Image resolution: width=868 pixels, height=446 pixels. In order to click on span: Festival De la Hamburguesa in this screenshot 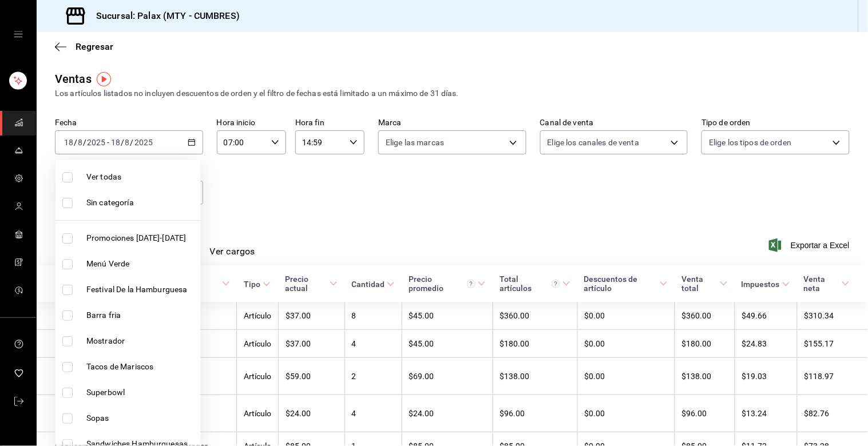, I will do `click(141, 289)`.